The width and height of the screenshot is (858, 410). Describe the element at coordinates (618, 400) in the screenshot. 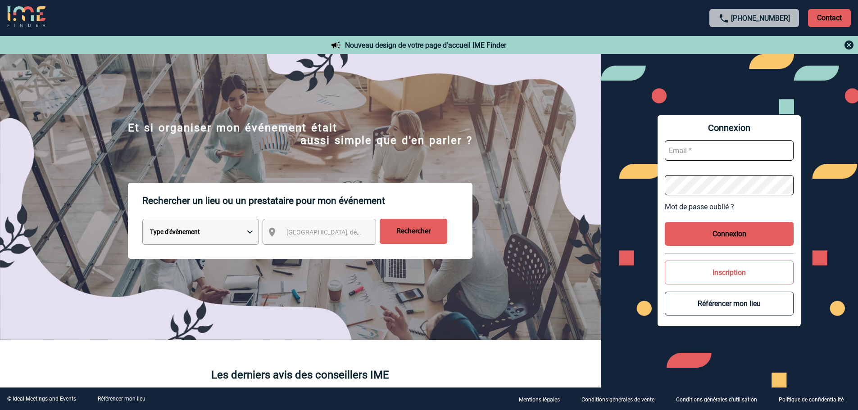

I see `p: Conditions générales de vente` at that location.